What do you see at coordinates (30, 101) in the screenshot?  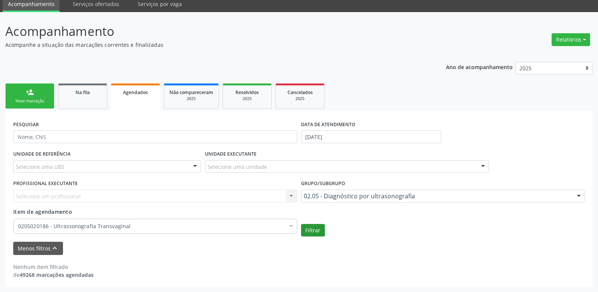 I see `div: Nova marcação` at bounding box center [30, 101].